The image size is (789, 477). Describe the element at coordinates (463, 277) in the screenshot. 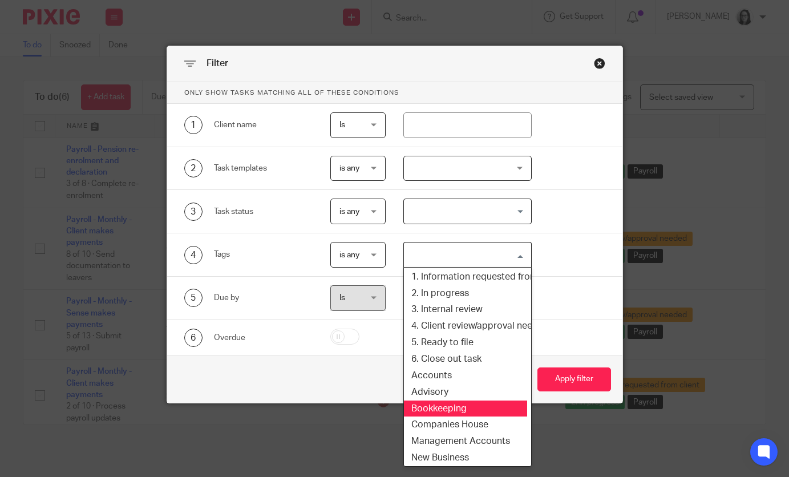

I see `li: 1. Information requested from client` at that location.